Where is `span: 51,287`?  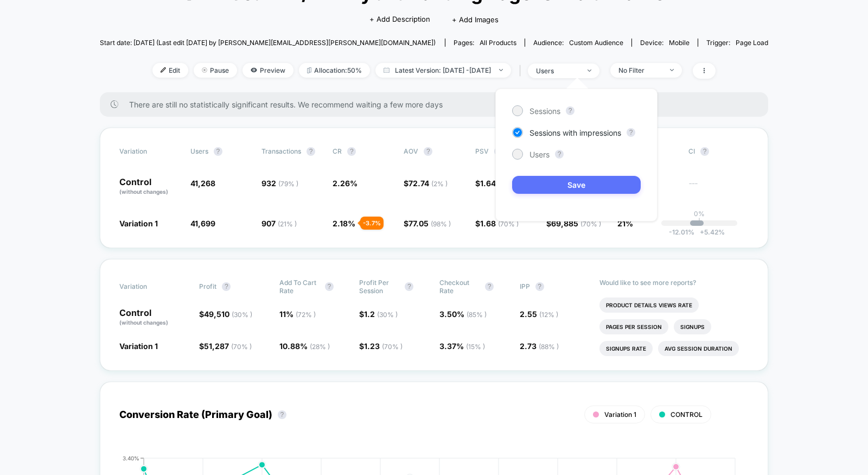
span: 51,287 is located at coordinates (228, 346).